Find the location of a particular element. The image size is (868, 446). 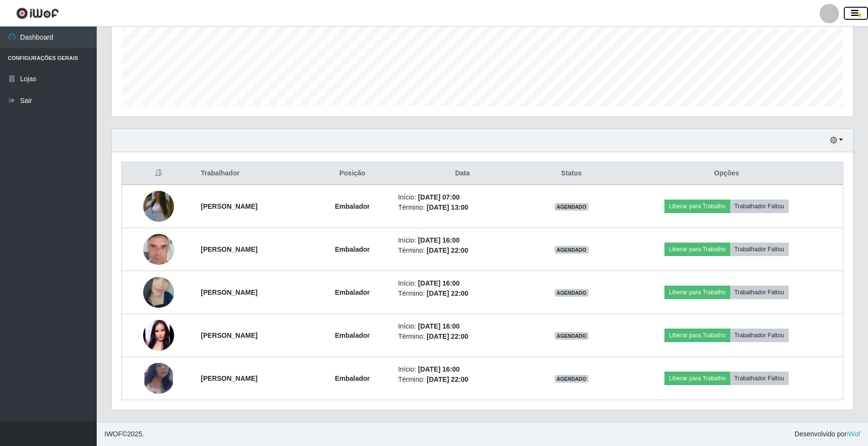

img: 1745685770653.jpeg is located at coordinates (159, 207).